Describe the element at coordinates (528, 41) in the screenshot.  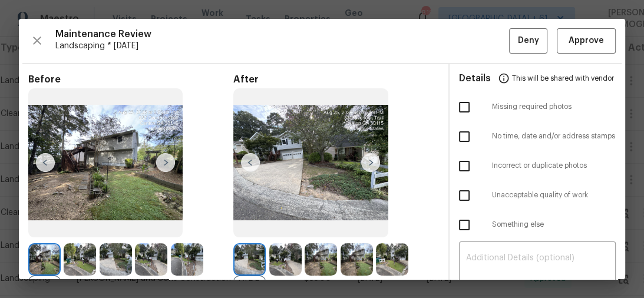
I see `button: Deny` at that location.